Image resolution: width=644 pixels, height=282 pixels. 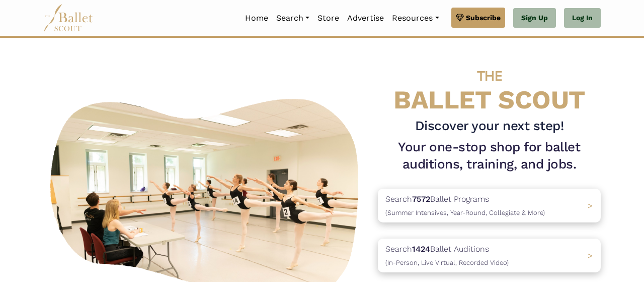 What do you see at coordinates (489, 156) in the screenshot?
I see `h1: Your one-stop shop for ballet auditions, training, and jobs.` at bounding box center [489, 156].